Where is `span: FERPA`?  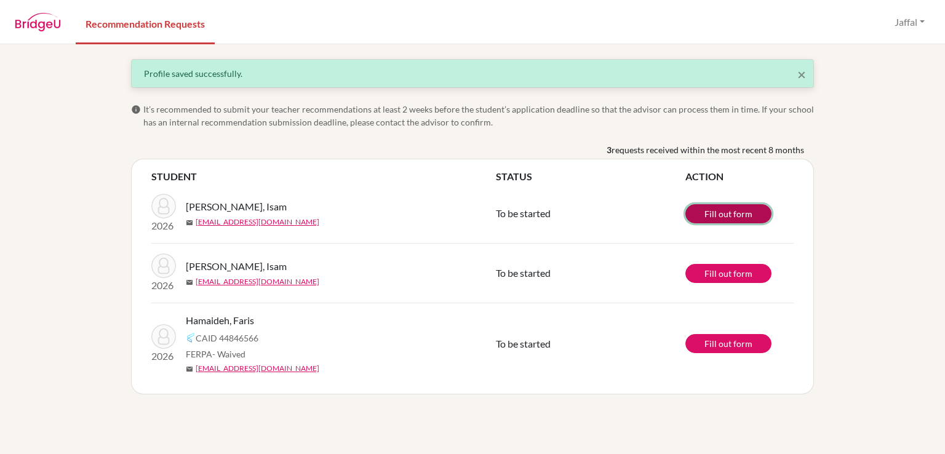
span: FERPA is located at coordinates (215, 354).